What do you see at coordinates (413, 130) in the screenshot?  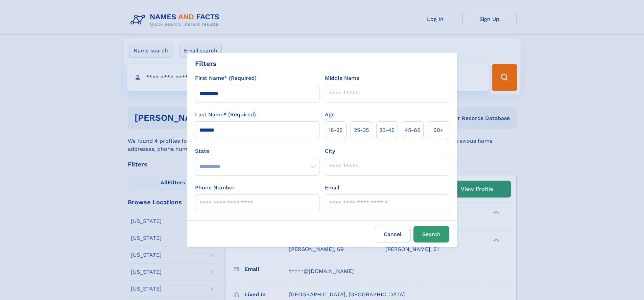 I see `span: 45‑60` at bounding box center [413, 130].